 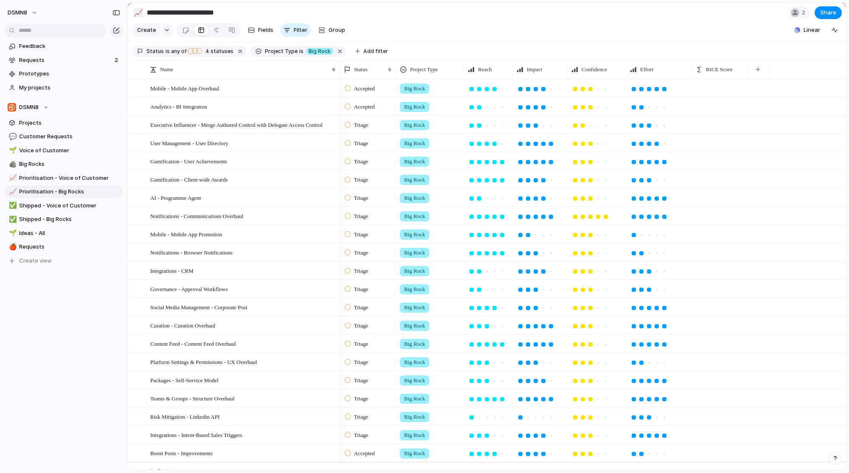 What do you see at coordinates (70, 151) in the screenshot?
I see `span: Voice of Customer` at bounding box center [70, 151].